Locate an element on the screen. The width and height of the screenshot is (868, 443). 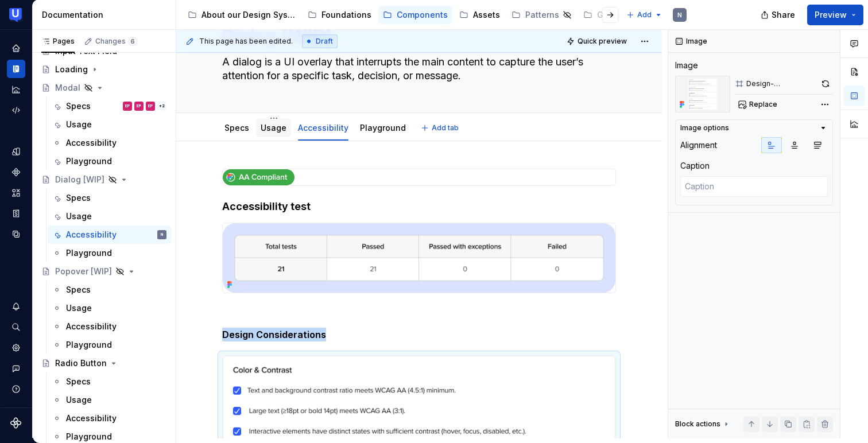
div: Changes is located at coordinates (116, 41).